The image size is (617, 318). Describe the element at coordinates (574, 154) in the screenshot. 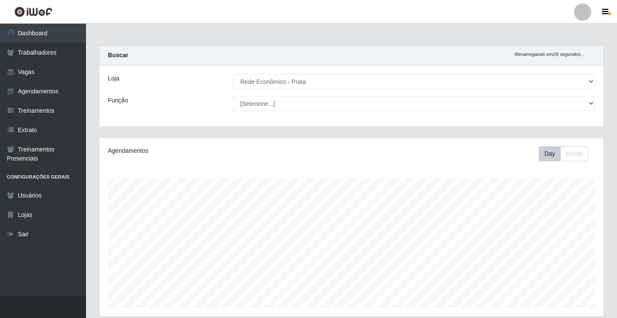

I see `button: Month` at that location.